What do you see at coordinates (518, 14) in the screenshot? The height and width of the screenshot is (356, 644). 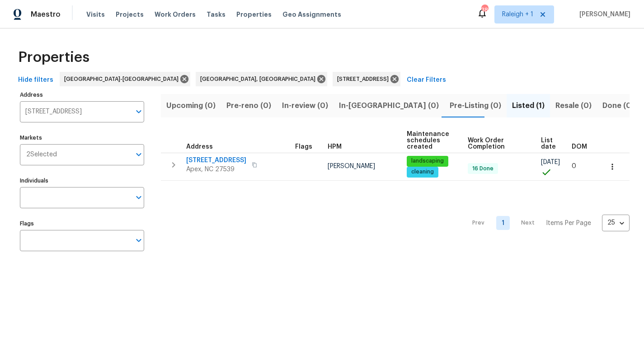 I see `span: Raleigh + 1` at bounding box center [518, 14].